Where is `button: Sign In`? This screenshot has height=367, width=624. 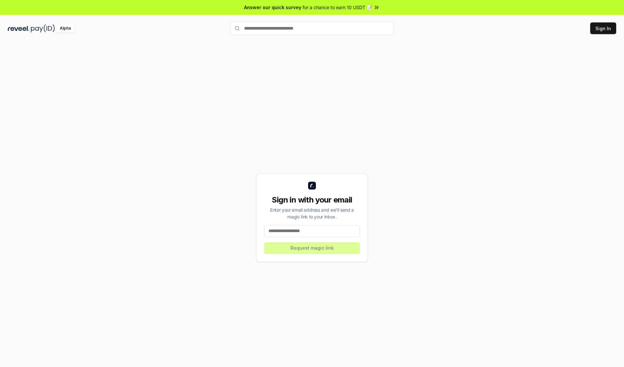 button: Sign In is located at coordinates (603, 28).